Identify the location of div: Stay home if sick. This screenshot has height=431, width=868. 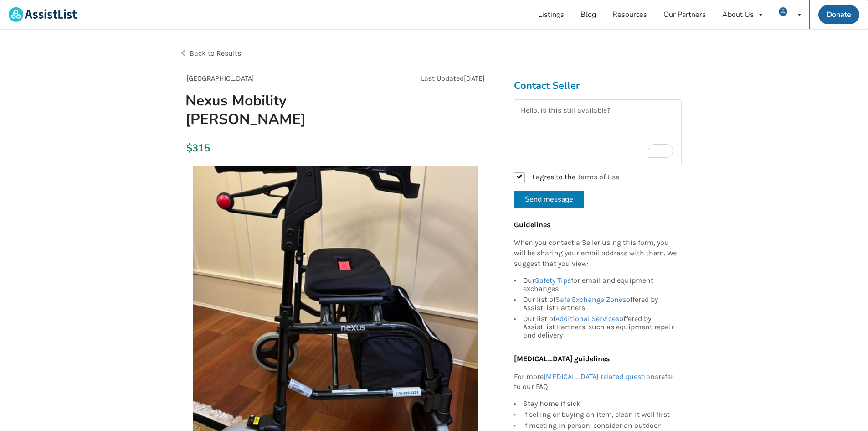
(600, 404).